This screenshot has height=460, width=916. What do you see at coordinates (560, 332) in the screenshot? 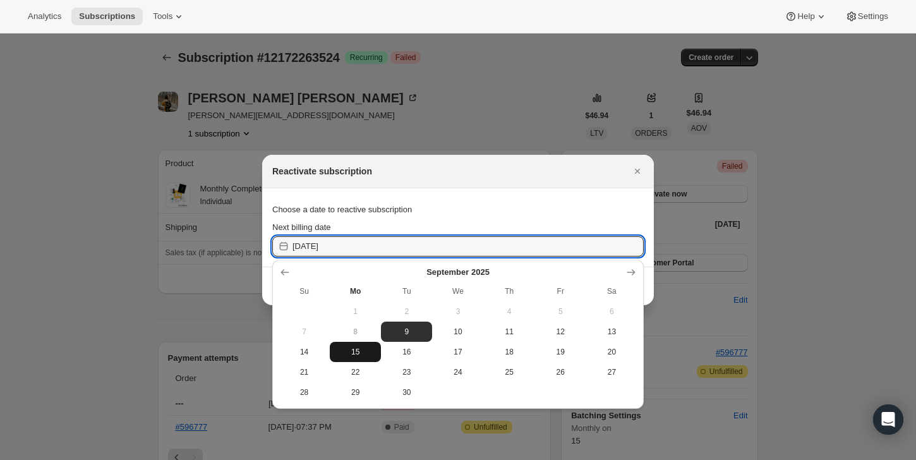
I see `span: 12` at bounding box center [560, 332].